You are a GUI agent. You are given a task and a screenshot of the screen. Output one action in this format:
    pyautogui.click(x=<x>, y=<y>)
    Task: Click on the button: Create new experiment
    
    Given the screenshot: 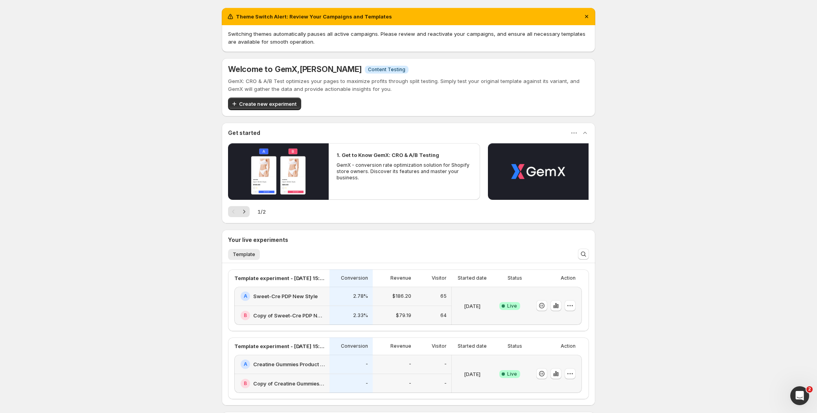 What is the action you would take?
    pyautogui.click(x=265, y=104)
    